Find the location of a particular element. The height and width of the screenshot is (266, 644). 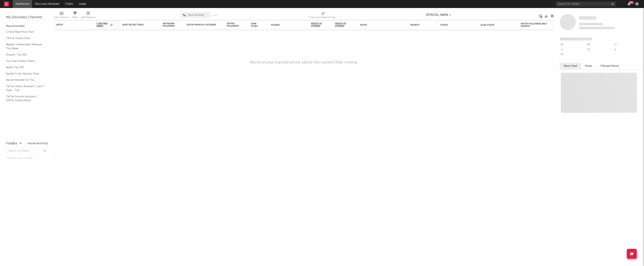

button: Change History is located at coordinates (610, 66).